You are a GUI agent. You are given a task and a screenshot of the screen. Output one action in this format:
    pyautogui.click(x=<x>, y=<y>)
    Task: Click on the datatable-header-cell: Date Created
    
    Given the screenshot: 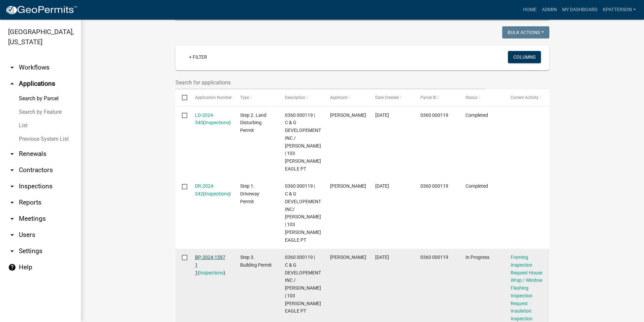 What is the action you would take?
    pyautogui.click(x=391, y=98)
    